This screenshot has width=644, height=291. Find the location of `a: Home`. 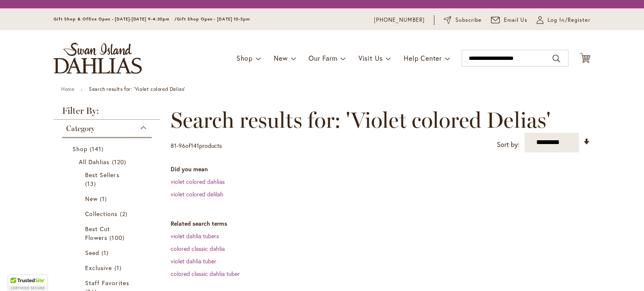

a: Home is located at coordinates (68, 89).